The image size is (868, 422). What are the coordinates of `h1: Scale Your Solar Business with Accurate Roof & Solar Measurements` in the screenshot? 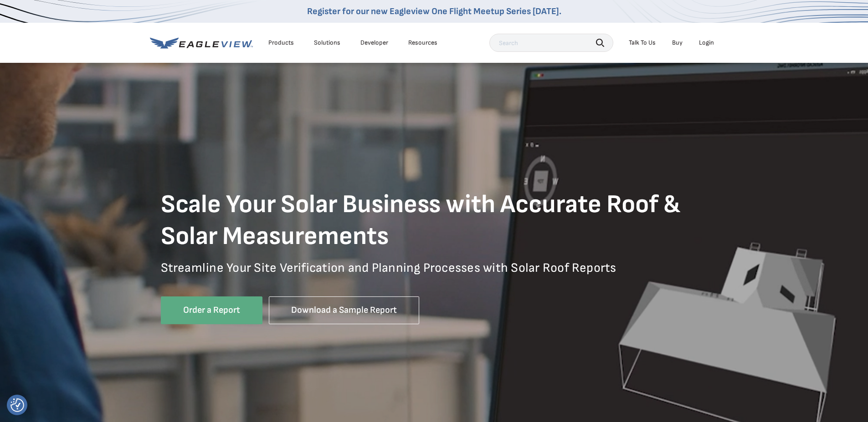 It's located at (434, 221).